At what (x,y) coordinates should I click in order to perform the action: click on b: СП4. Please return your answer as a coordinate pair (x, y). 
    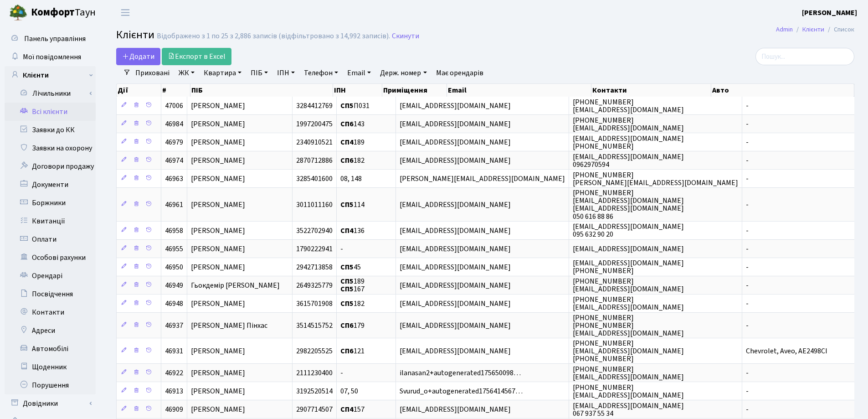
    Looking at the image, I should click on (347, 142).